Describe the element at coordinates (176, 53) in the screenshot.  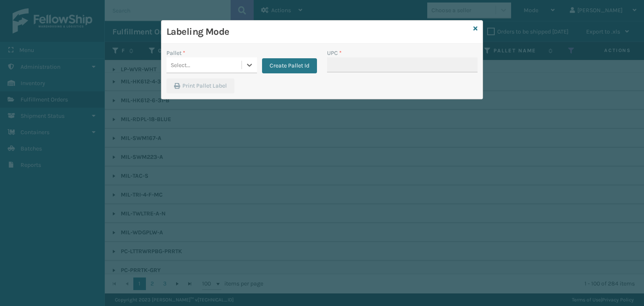
I see `label: Pallet` at that location.